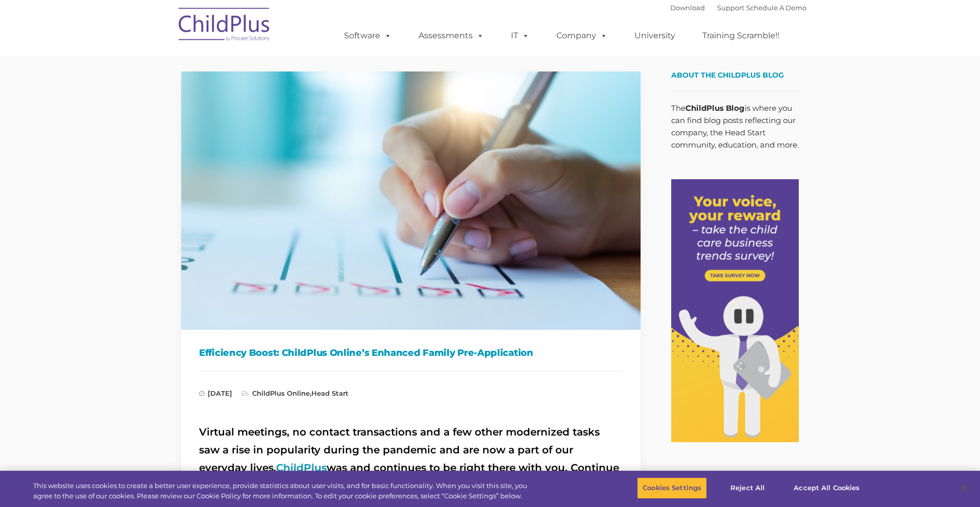 Image resolution: width=980 pixels, height=507 pixels. Describe the element at coordinates (280, 393) in the screenshot. I see `a: ChildPlus Online` at that location.